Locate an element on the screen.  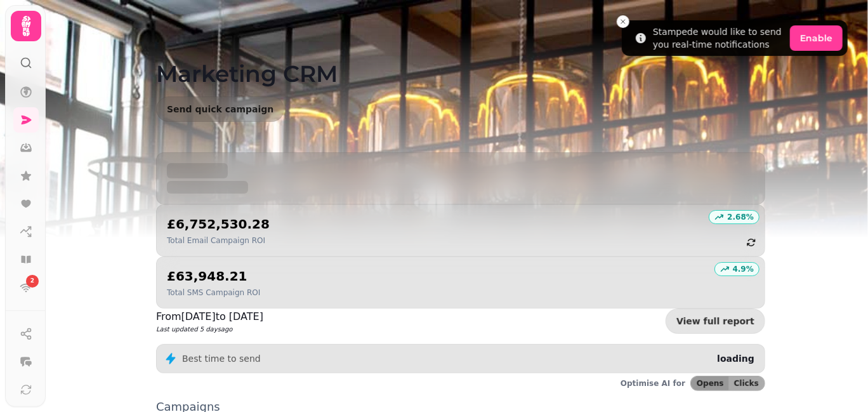
p: Last updated 5 days ago is located at coordinates (209, 328).